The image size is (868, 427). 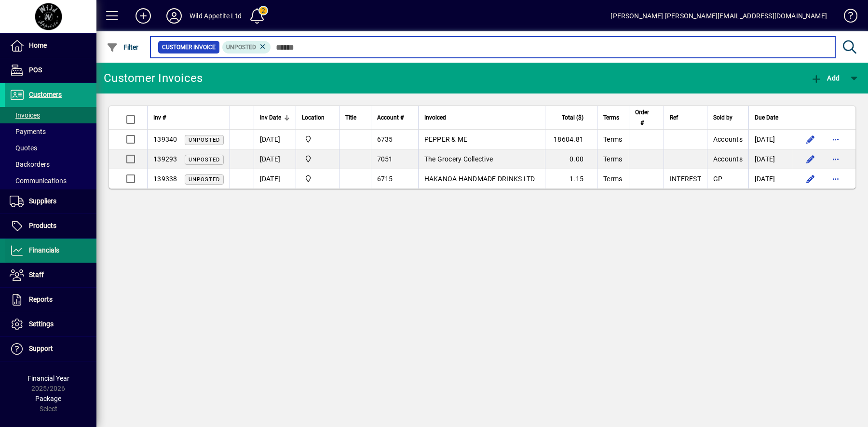 What do you see at coordinates (646, 117) in the screenshot?
I see `div: Order #` at bounding box center [646, 117].